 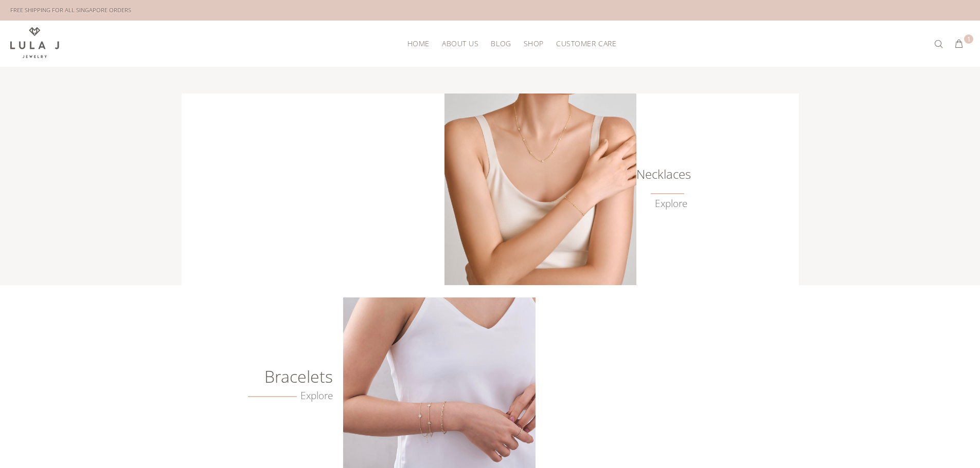 I want to click on a: HOME, so click(x=418, y=43).